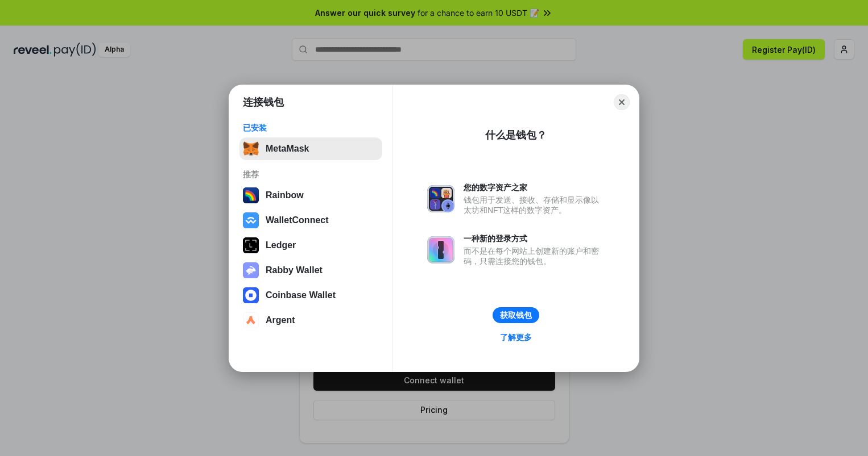  What do you see at coordinates (515, 338) in the screenshot?
I see `a: 了解更多` at bounding box center [515, 338].